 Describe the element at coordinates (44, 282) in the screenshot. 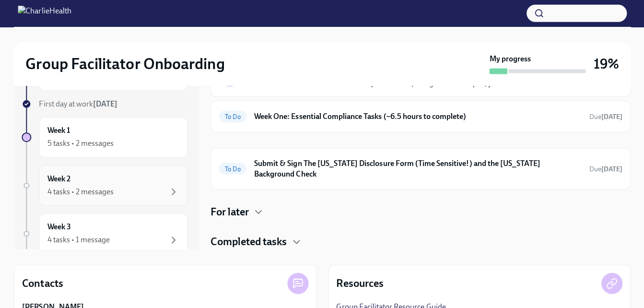

I see `h4: Contacts` at that location.